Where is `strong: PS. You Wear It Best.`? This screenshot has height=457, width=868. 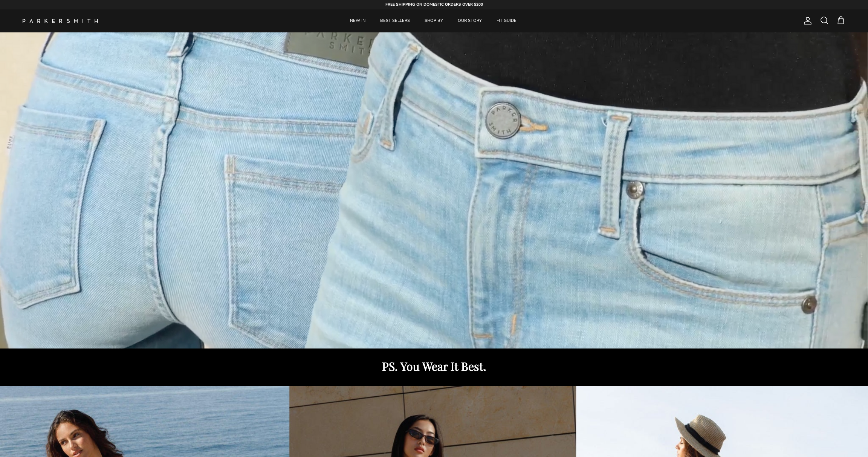
strong: PS. You Wear It Best. is located at coordinates (434, 366).